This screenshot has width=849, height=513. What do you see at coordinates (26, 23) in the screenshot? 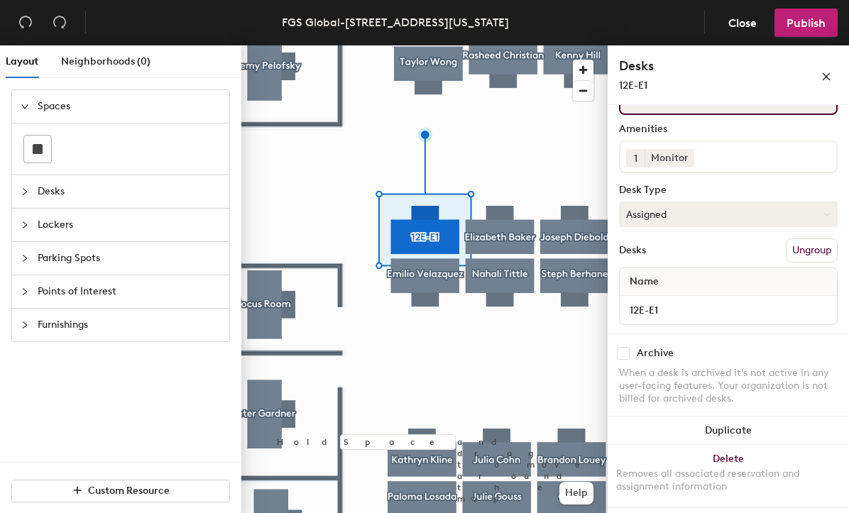
I see `button: Undo (⌘ + Z)` at bounding box center [26, 23].